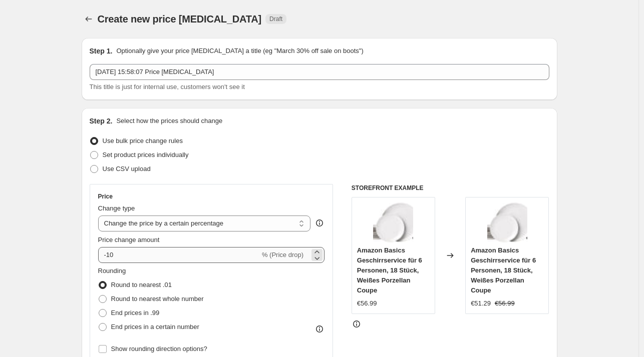  I want to click on strike: €56.99, so click(505, 304).